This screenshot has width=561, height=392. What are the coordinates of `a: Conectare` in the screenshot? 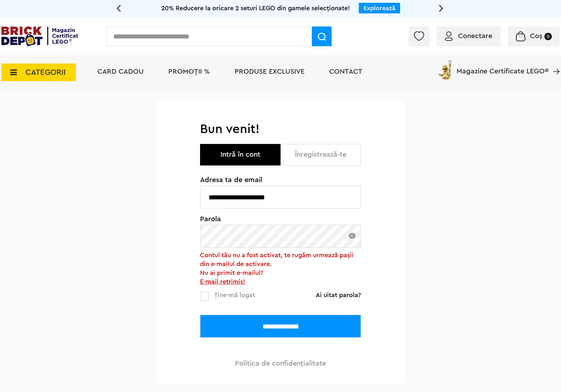 It's located at (469, 36).